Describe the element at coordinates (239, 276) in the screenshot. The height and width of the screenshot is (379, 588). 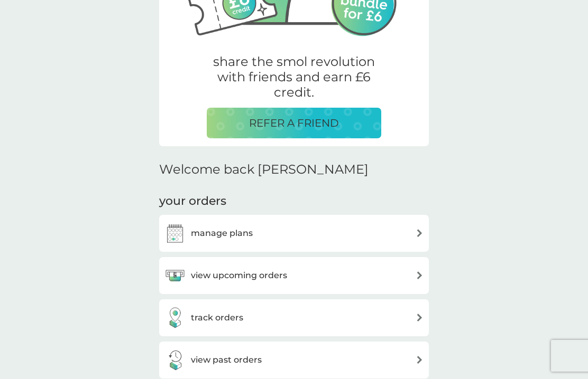
I see `h3: view upcoming orders` at that location.